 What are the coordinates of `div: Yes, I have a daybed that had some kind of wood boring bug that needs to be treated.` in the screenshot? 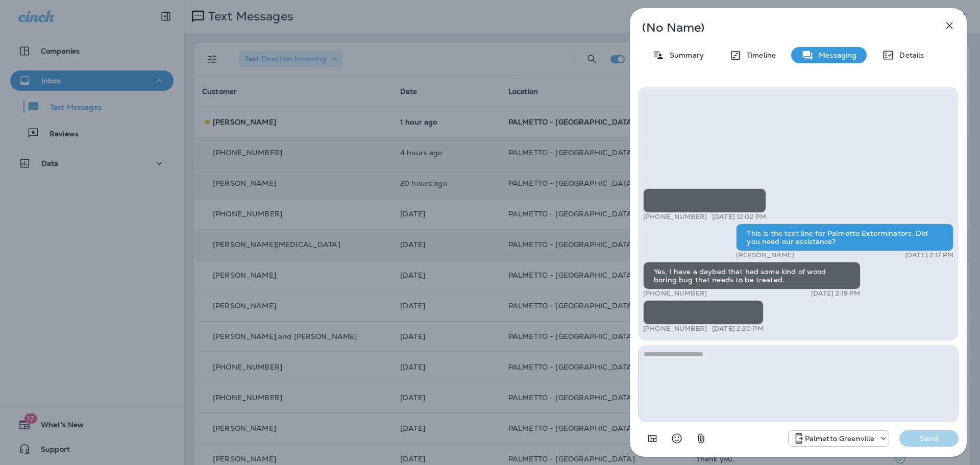 It's located at (752, 274).